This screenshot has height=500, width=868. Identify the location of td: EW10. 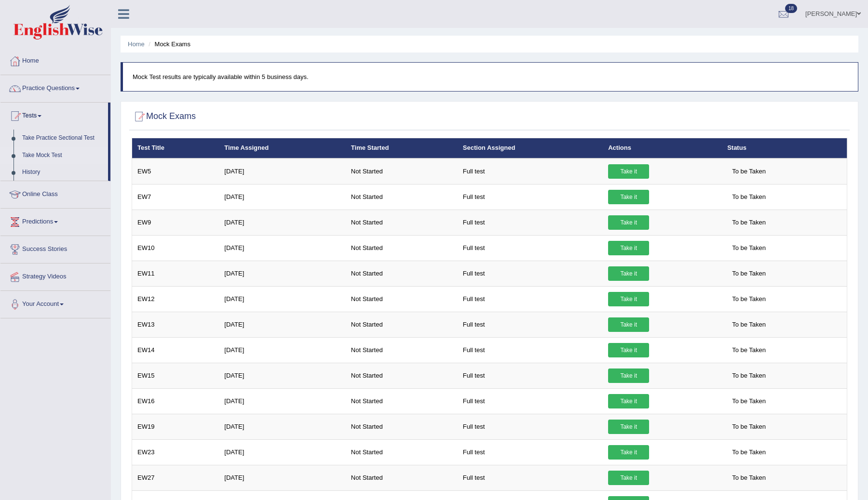
(176, 248).